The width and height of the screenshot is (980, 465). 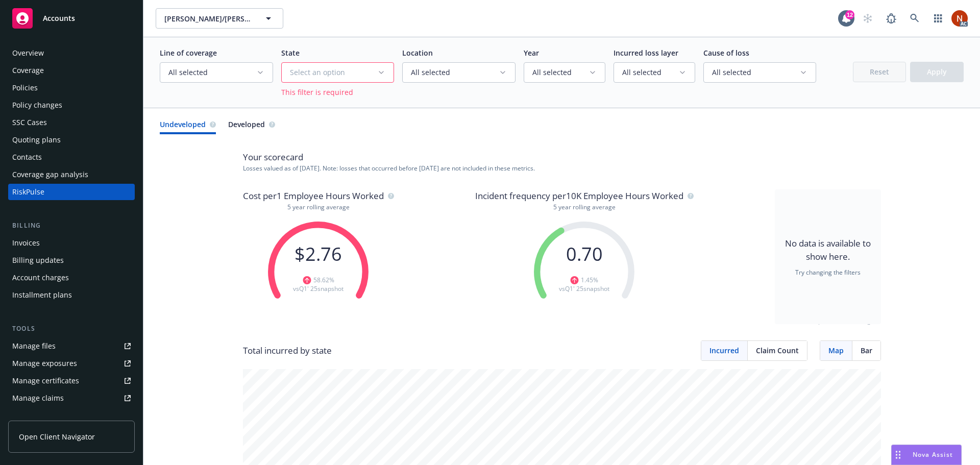 I want to click on a: Invoices, so click(x=71, y=243).